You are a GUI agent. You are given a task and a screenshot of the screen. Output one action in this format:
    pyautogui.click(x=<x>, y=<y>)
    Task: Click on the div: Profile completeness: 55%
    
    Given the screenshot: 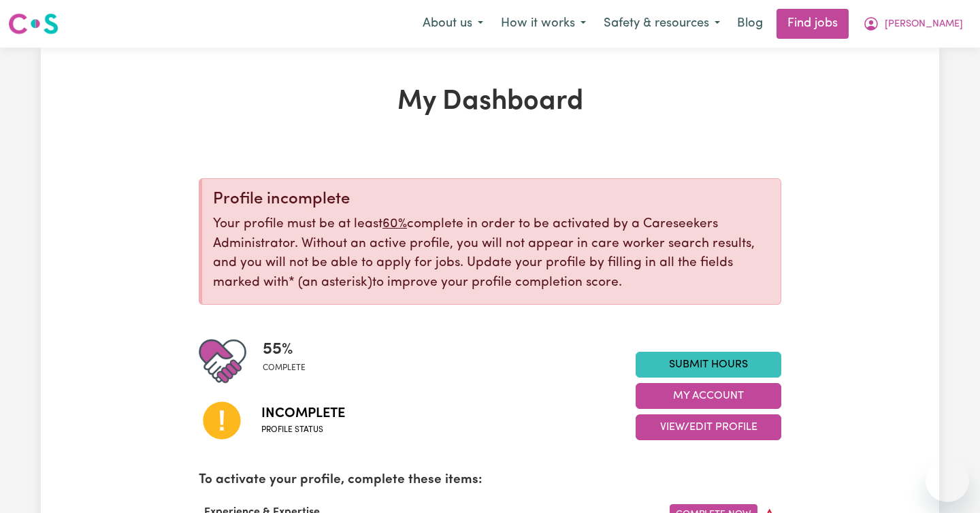 What is the action you would take?
    pyautogui.click(x=289, y=361)
    